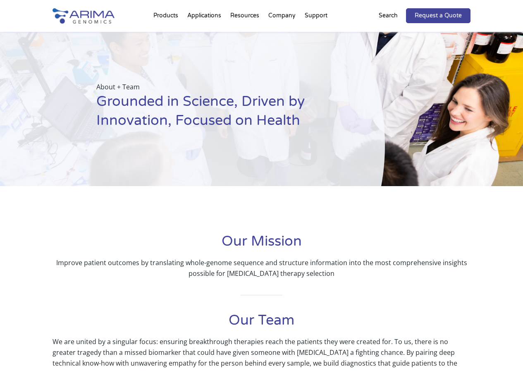 This screenshot has width=523, height=371. I want to click on p: Improve patient outcomes by translating whole-genome sequence and structure information into the ..., so click(262, 268).